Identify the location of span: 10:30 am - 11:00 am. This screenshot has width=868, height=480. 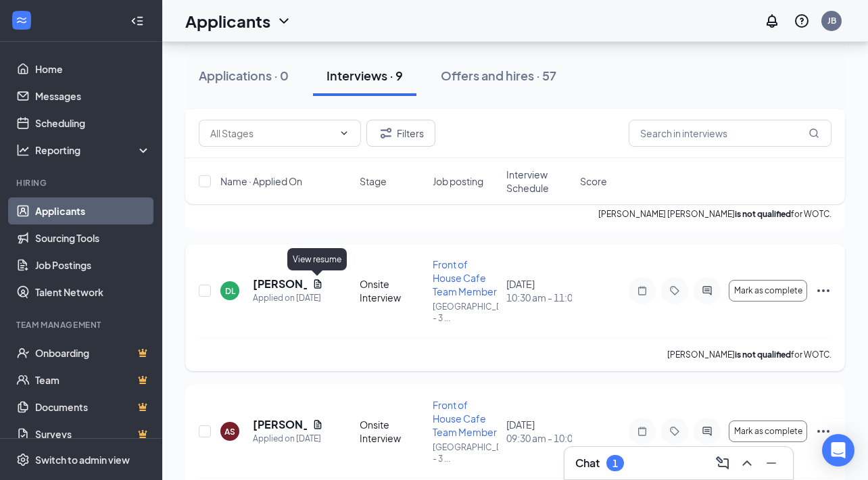
(539, 297).